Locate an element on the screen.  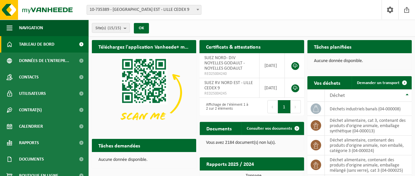
p: Vous avez 2184 document(s) non lu(s). is located at coordinates (252, 143).